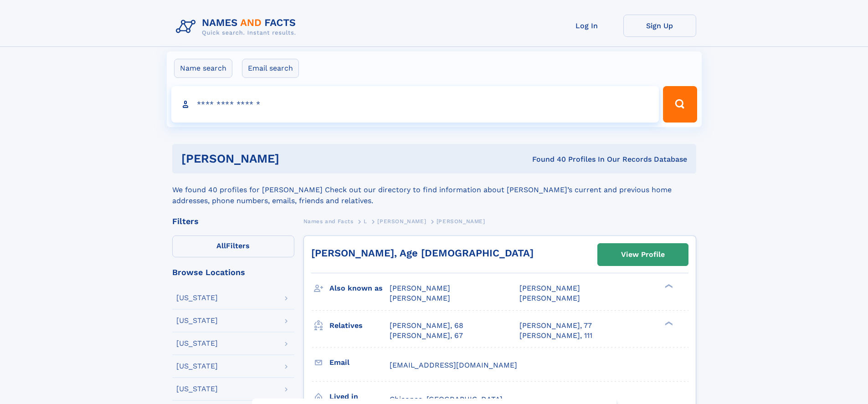  Describe the element at coordinates (587, 26) in the screenshot. I see `a: Log In` at that location.